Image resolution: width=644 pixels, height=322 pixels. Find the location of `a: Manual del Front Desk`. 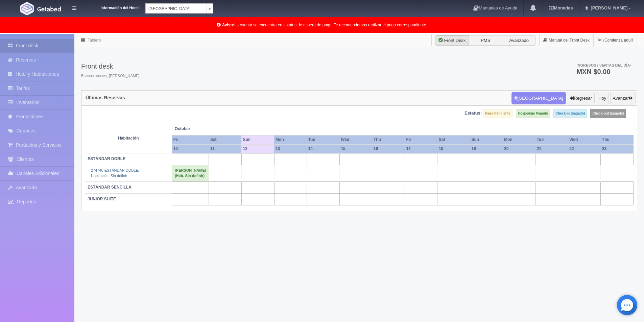

a: Manual del Front Desk is located at coordinates (566, 40).